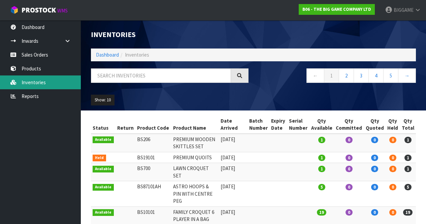  Describe the element at coordinates (195, 172) in the screenshot. I see `td: LAWN CROQUET SET` at that location.